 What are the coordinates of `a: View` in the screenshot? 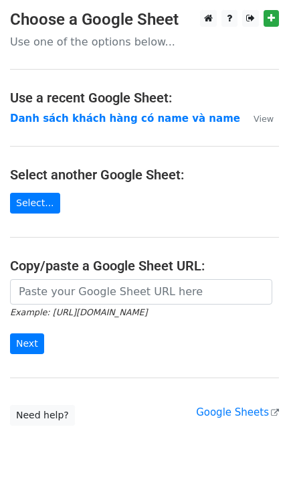 It's located at (257, 118).